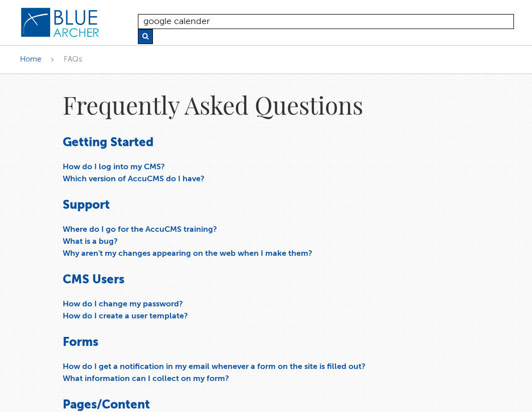 This screenshot has height=412, width=532. I want to click on a: How do I get a notification in my email whenever a form on the site is filled out?, so click(214, 367).